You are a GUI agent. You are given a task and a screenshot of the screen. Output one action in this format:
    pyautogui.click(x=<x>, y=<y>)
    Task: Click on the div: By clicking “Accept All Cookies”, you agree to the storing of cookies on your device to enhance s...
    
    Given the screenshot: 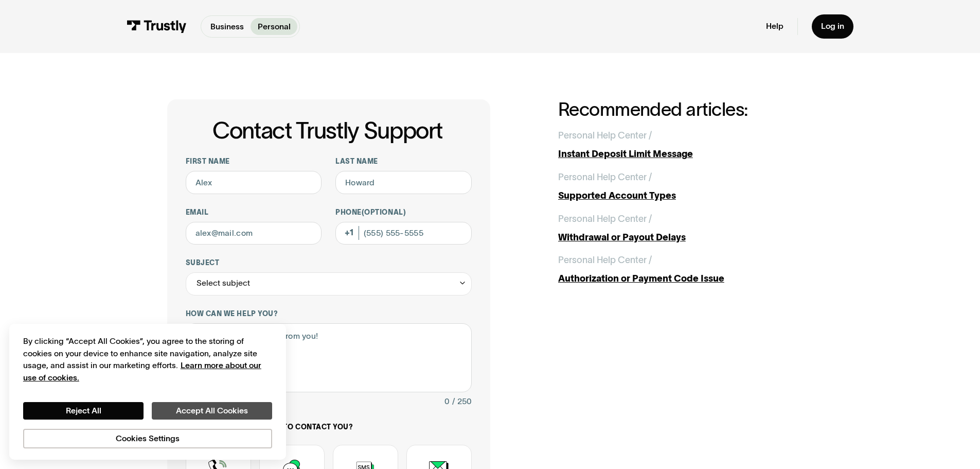 What is the action you would take?
    pyautogui.click(x=148, y=359)
    